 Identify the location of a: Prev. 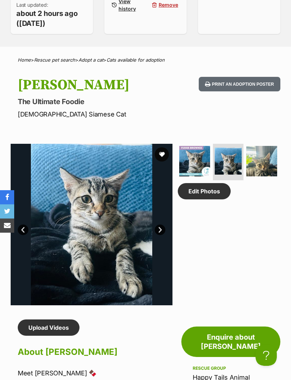
(23, 230).